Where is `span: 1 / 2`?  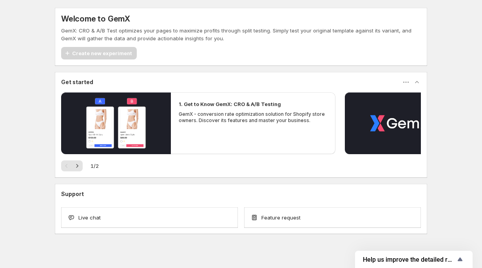
span: 1 / 2 is located at coordinates (94, 166).